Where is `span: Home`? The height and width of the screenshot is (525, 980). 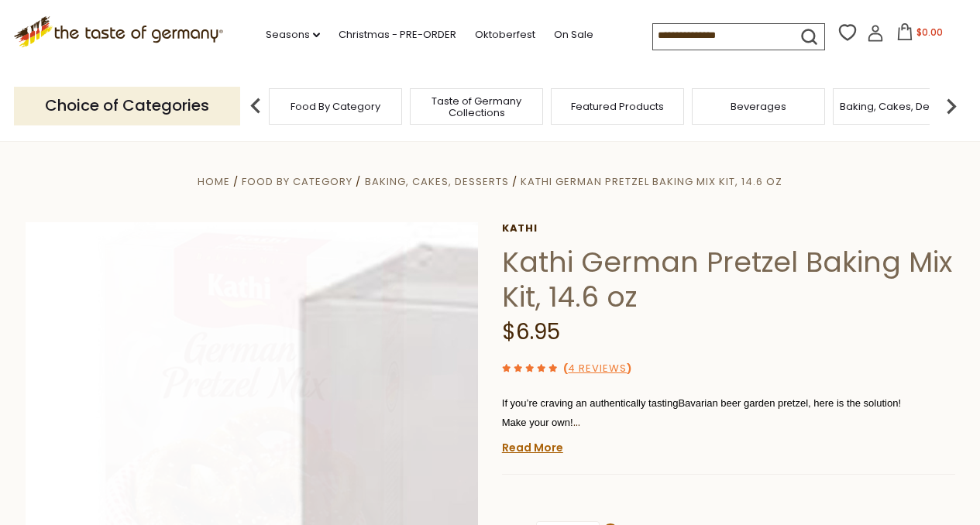 span: Home is located at coordinates (214, 182).